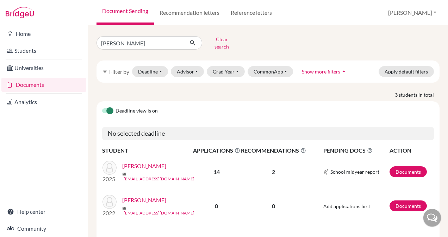 Image resolution: width=448 pixels, height=237 pixels. Describe the element at coordinates (44, 51) in the screenshot. I see `a: Students` at that location.